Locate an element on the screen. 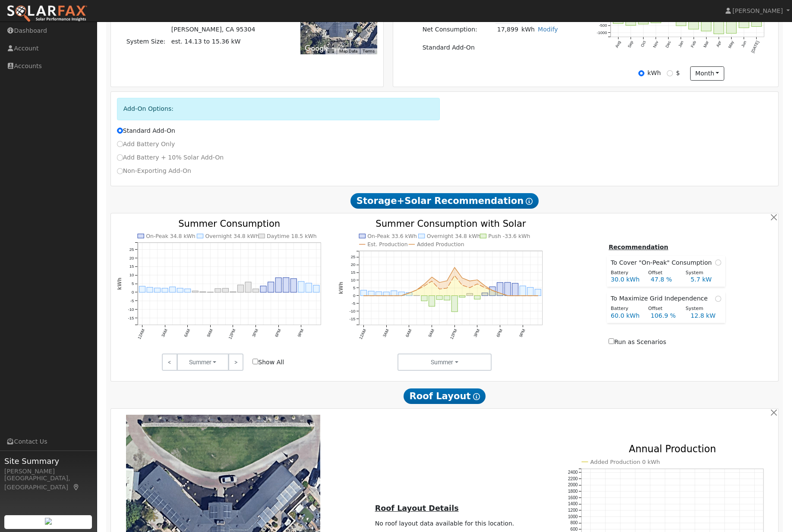  a: Terms (opens in new tab) is located at coordinates (368, 51).